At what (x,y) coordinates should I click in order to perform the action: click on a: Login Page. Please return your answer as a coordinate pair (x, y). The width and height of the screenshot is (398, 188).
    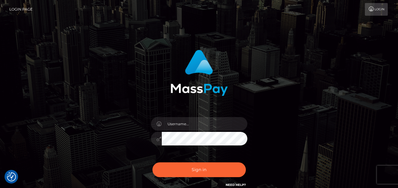
    Looking at the image, I should click on (21, 9).